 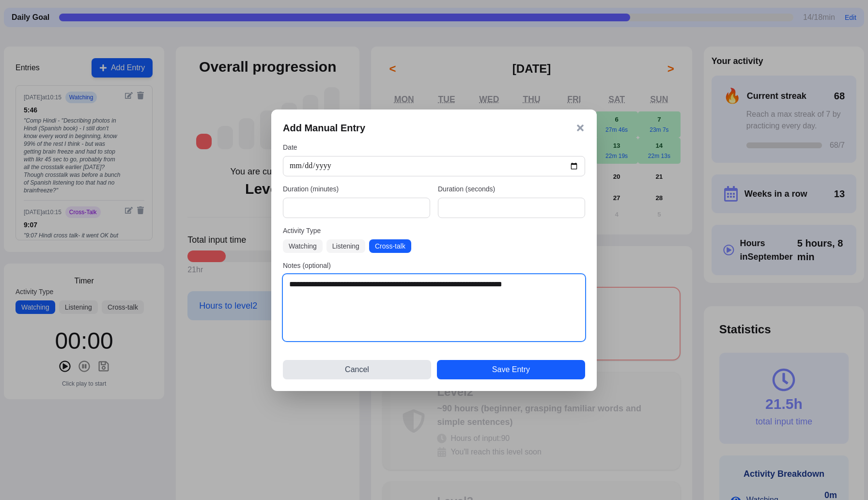 What do you see at coordinates (511, 189) in the screenshot?
I see `label: Duration (seconds)` at bounding box center [511, 189].